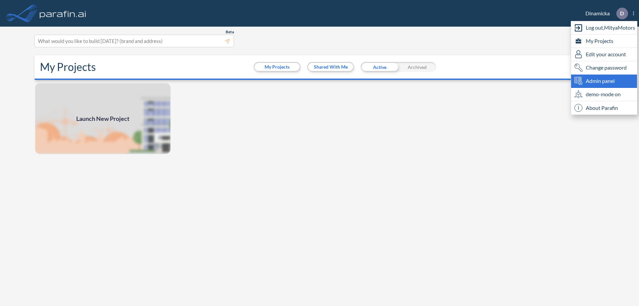  What do you see at coordinates (331, 67) in the screenshot?
I see `button: Shared With Me` at bounding box center [331, 67].